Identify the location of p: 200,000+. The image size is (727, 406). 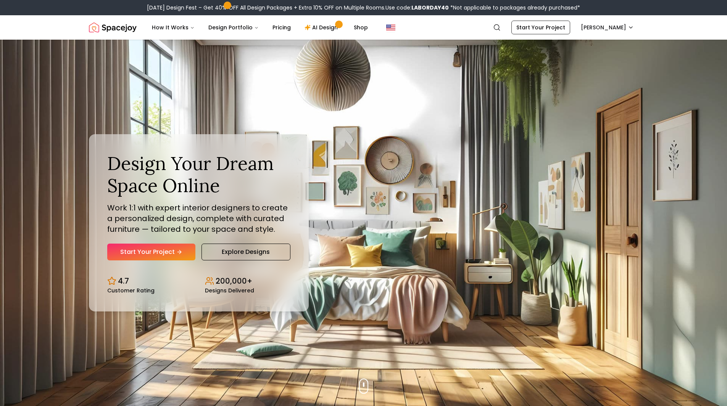
(234, 281).